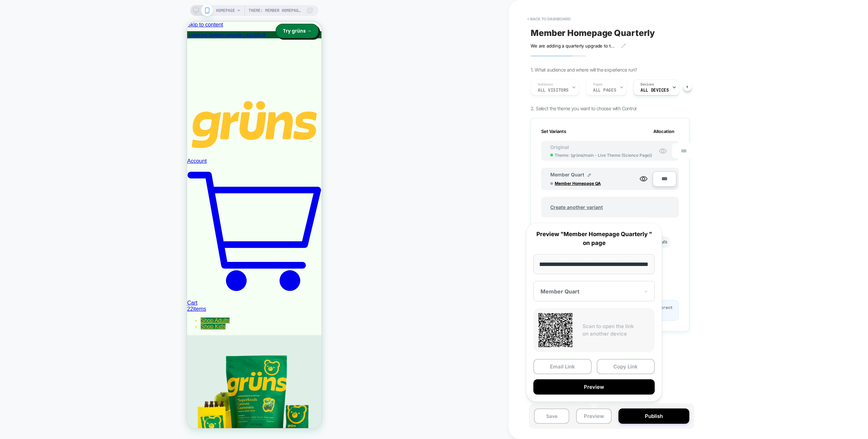 This screenshot has width=868, height=439. I want to click on span: Theme: ( grüns/main - Live Theme (Science Page) ), so click(603, 155).